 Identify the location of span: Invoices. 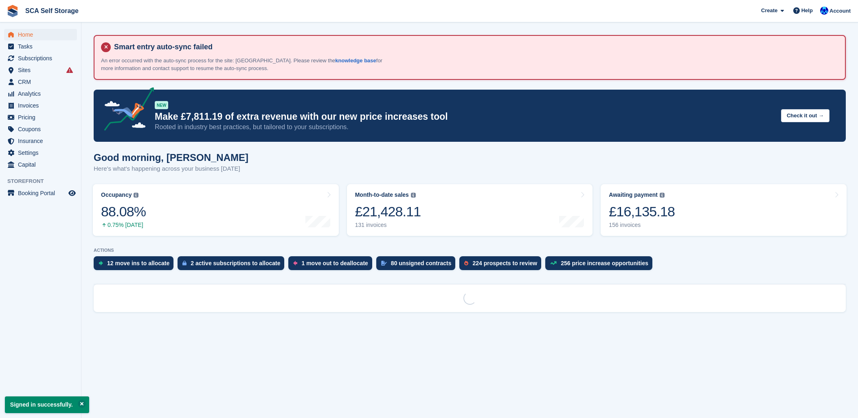
(42, 106).